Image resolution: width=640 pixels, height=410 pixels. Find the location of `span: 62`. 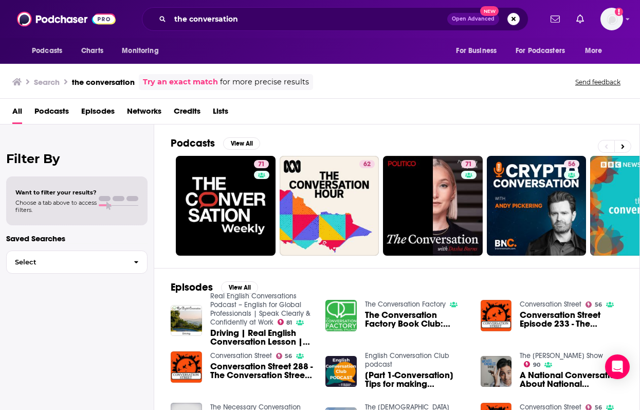

span: 62 is located at coordinates (367, 165).